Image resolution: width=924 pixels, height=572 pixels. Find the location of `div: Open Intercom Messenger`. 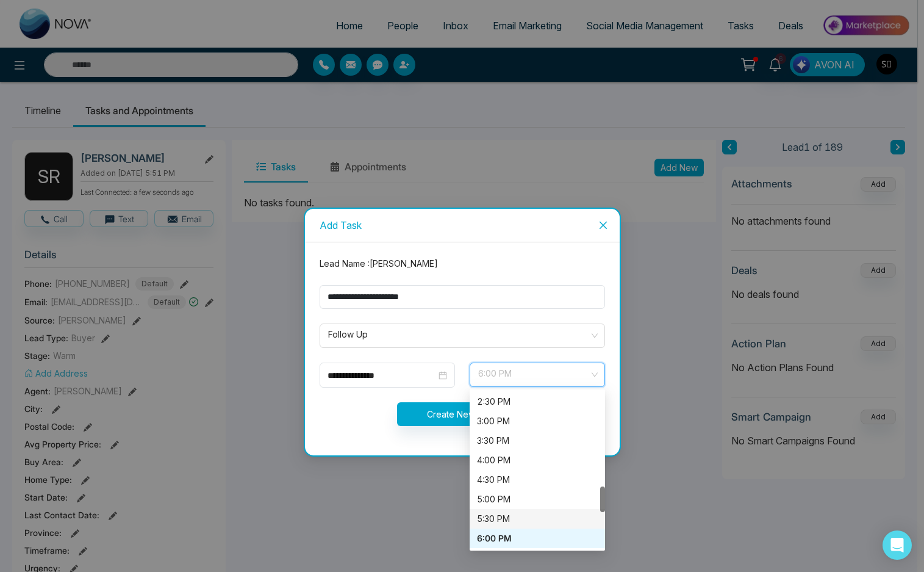

div: Open Intercom Messenger is located at coordinates (897, 545).